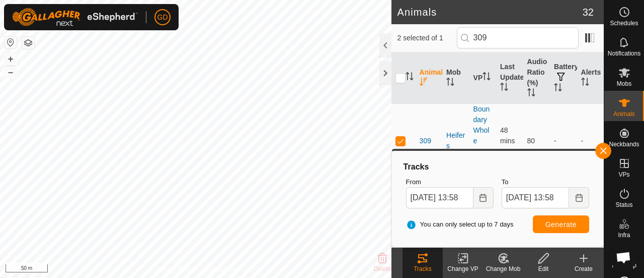  Describe the element at coordinates (220, 269) in the screenshot. I see `a: Contact Us` at that location.